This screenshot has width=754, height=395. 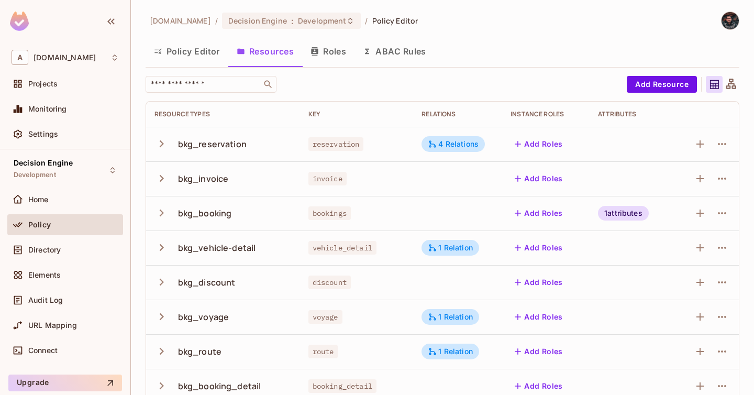 I want to click on button: Policy Editor, so click(x=187, y=51).